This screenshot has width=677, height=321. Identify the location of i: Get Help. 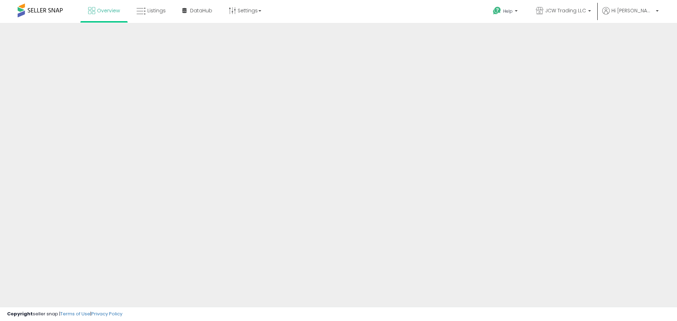
(497, 11).